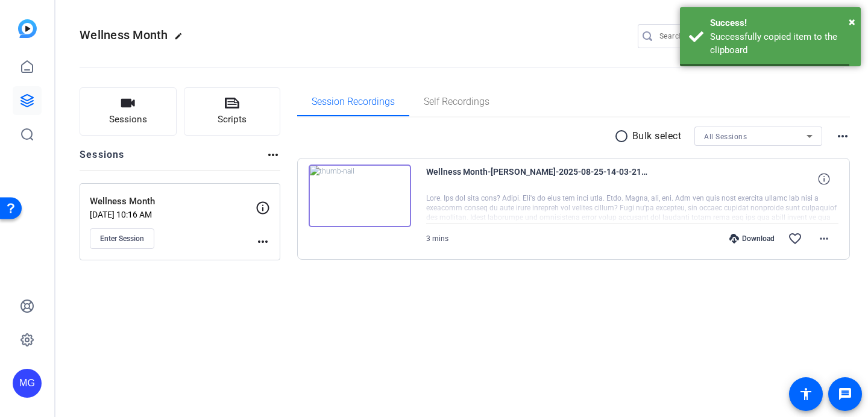 The image size is (868, 417). Describe the element at coordinates (845, 394) in the screenshot. I see `mat-icon: message` at that location.